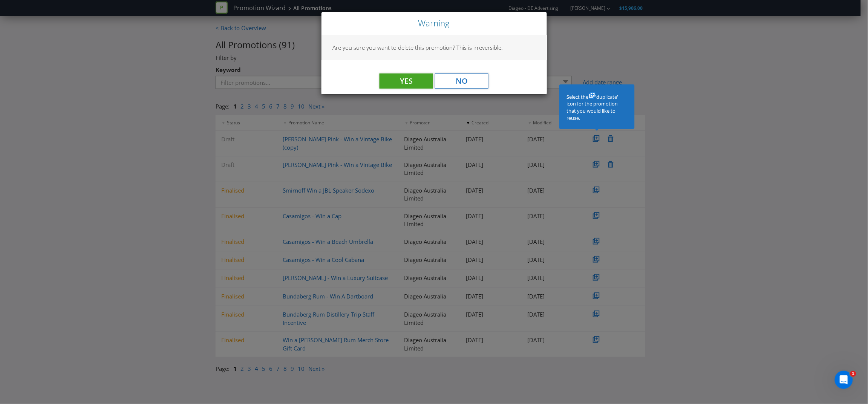 This screenshot has width=868, height=404. Describe the element at coordinates (407, 81) in the screenshot. I see `button: Yes` at that location.